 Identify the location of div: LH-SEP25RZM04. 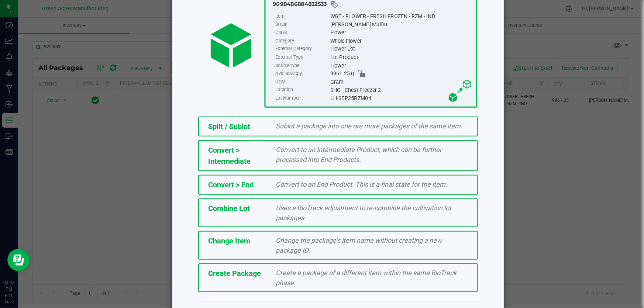
(401, 98).